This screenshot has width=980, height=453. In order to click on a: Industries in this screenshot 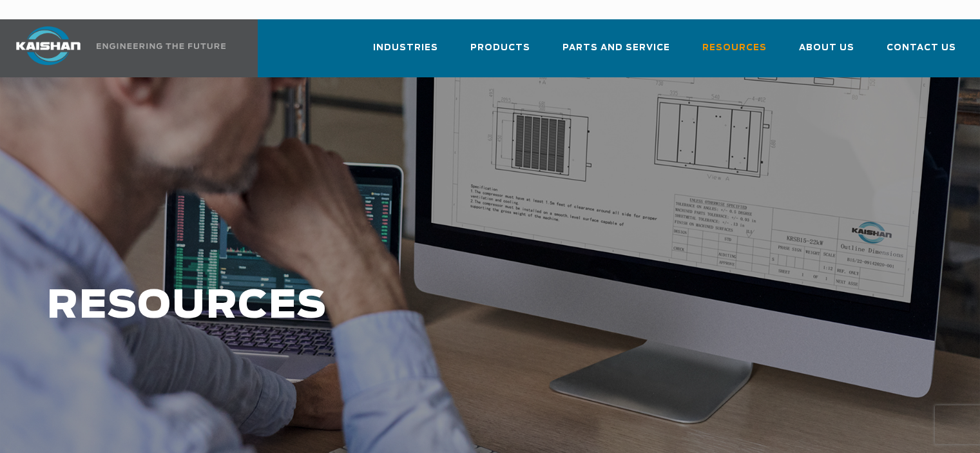, I will do `click(405, 53)`.